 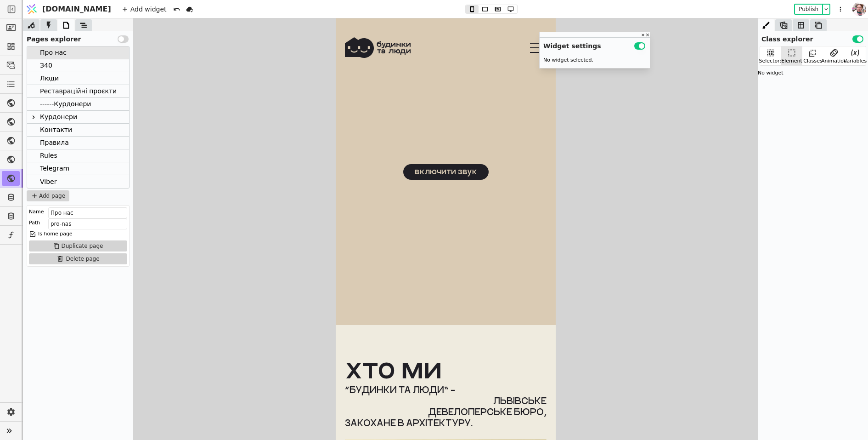 I want to click on p: “будинки та люди” –, so click(x=109, y=370).